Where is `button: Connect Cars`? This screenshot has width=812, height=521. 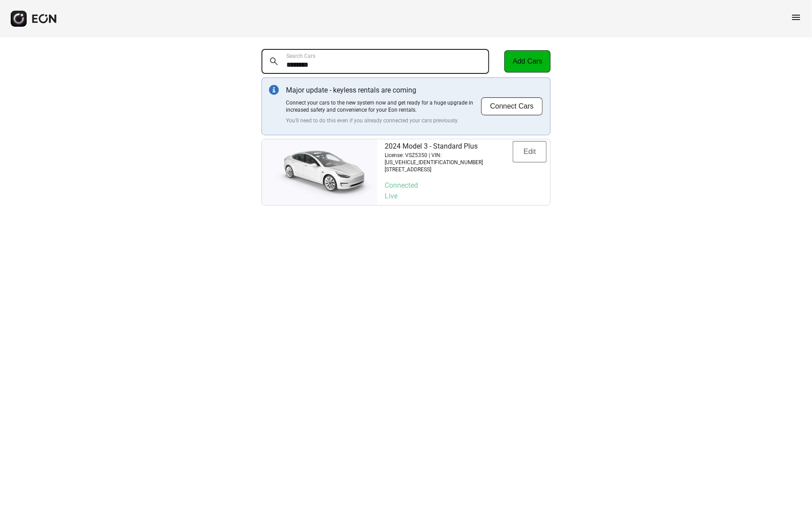 button: Connect Cars is located at coordinates (512, 106).